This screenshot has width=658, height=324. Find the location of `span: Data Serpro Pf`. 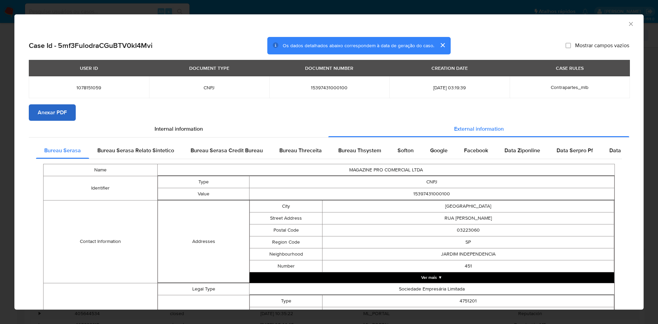

span: Data Serpro Pf is located at coordinates (575, 150).